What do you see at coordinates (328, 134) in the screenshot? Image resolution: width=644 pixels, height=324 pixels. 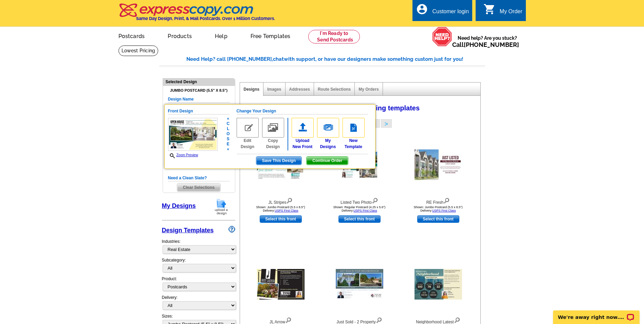 I see `a: MyDesigns` at bounding box center [328, 134].